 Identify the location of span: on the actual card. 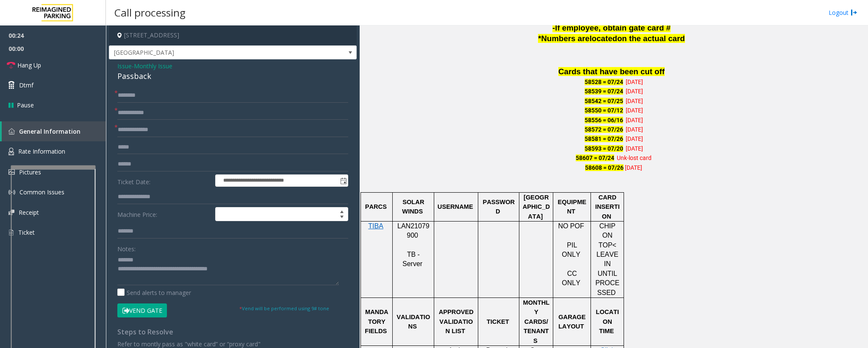
(652, 38).